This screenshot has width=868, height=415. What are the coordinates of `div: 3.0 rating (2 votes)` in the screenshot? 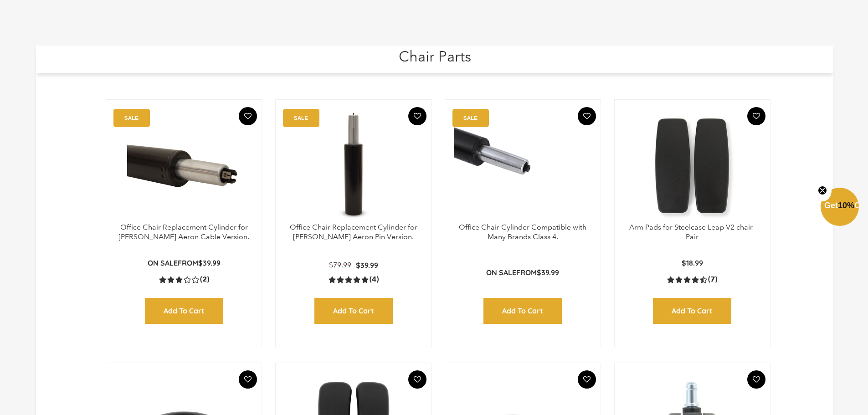 It's located at (184, 279).